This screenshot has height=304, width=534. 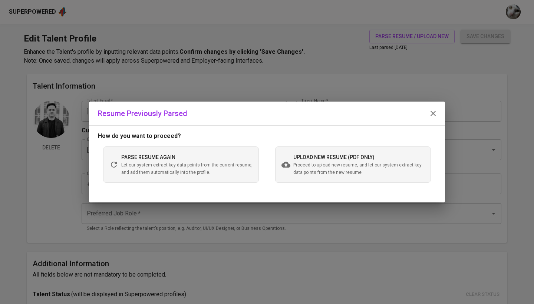 I want to click on span: Let our system extract key data points from the current resume, and add them automatically into t..., so click(x=187, y=169).